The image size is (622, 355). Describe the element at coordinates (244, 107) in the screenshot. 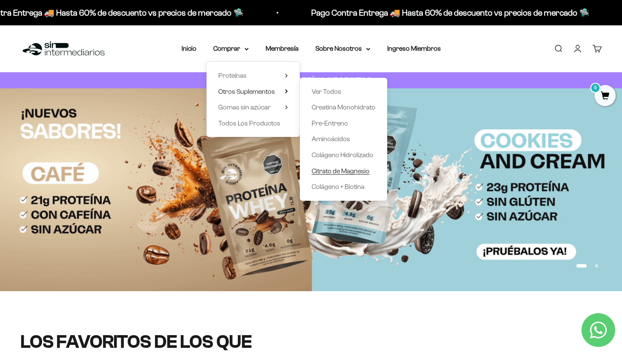

I see `span: Gomas sin azúcar` at that location.